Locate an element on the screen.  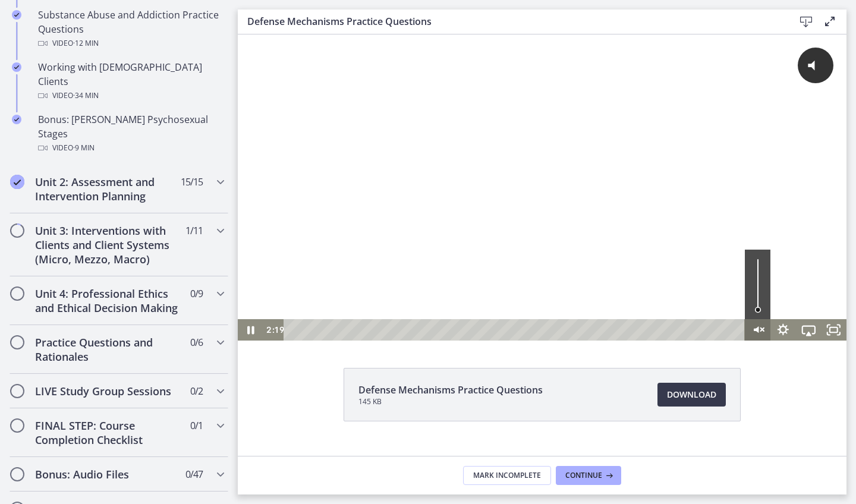
h2: Unit 2: Assessment and Intervention Planning is located at coordinates (107, 189).